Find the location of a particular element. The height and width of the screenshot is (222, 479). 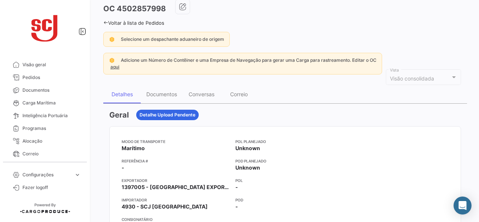

span: Documentos is located at coordinates (52, 90).